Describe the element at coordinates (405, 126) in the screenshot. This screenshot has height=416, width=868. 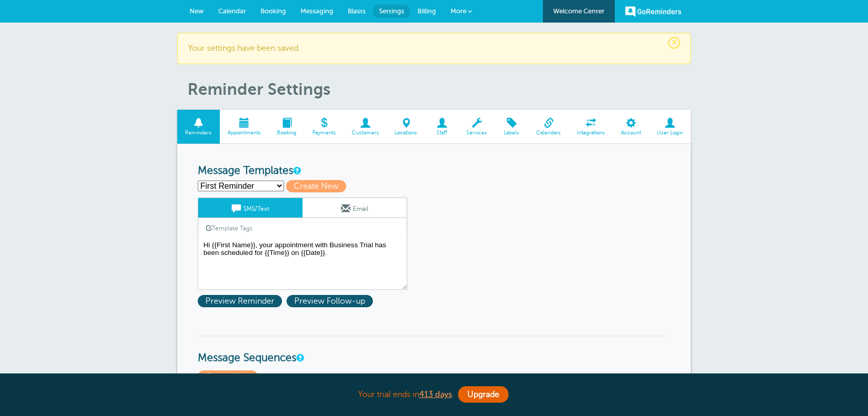
I see `a: Locations` at that location.